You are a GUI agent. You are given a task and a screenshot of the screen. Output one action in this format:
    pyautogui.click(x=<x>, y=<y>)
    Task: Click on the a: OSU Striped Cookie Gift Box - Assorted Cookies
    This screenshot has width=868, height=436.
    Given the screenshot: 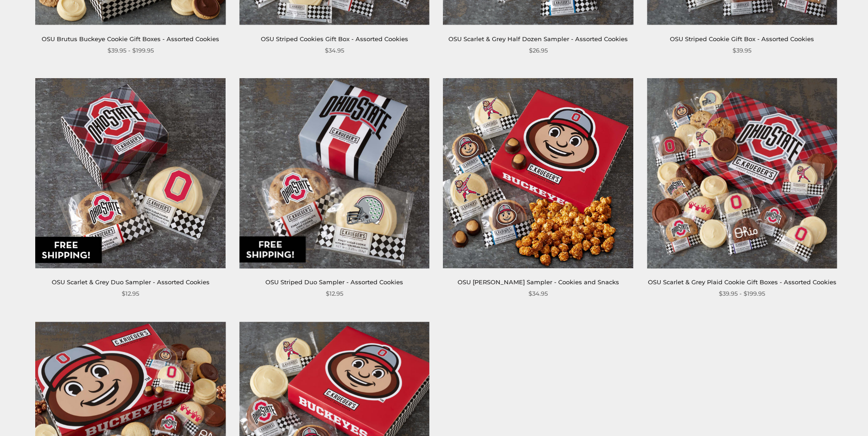 What is the action you would take?
    pyautogui.click(x=741, y=39)
    